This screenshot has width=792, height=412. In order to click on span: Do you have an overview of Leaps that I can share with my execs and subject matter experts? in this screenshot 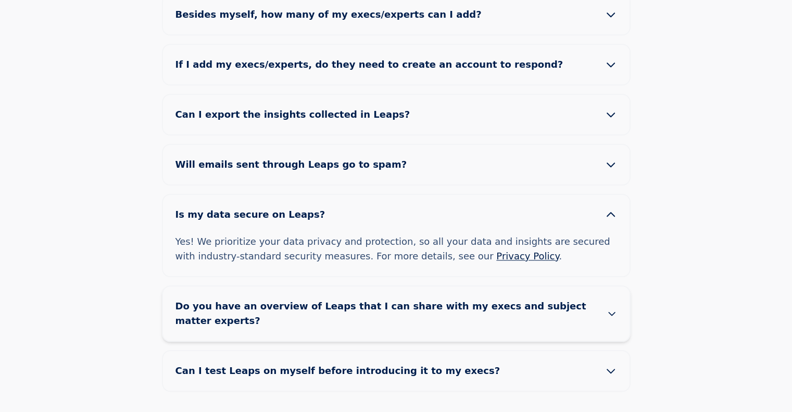, I will do `click(391, 314)`.